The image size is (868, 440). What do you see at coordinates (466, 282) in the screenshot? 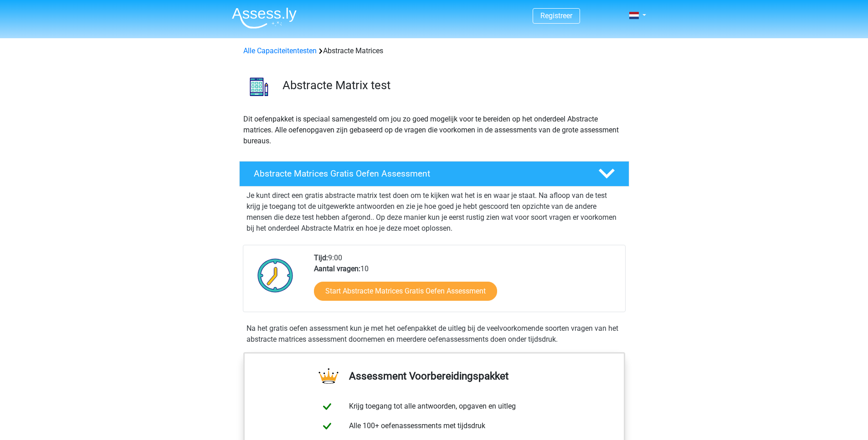
I see `div: 9:00 10` at bounding box center [466, 282].